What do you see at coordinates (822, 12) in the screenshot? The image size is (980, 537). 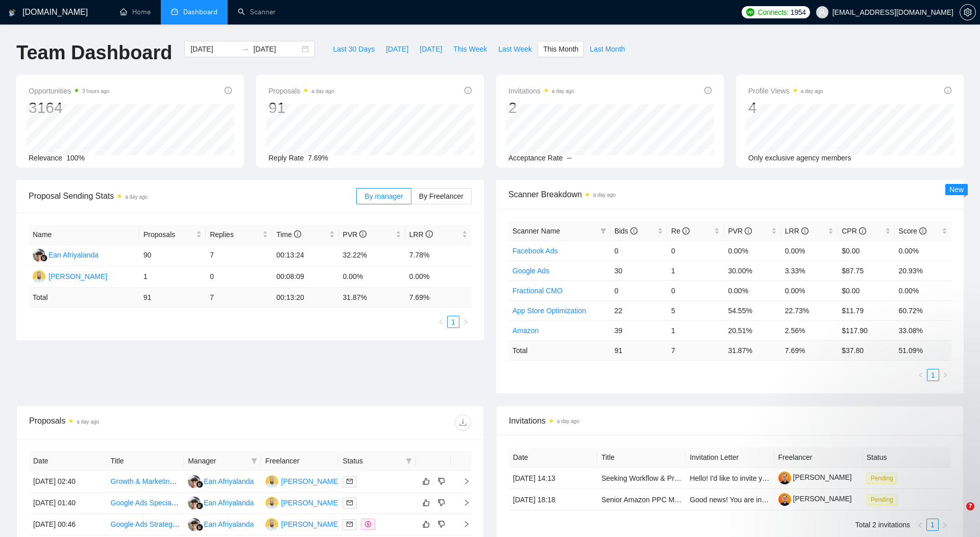 I see `span: user` at bounding box center [822, 12].